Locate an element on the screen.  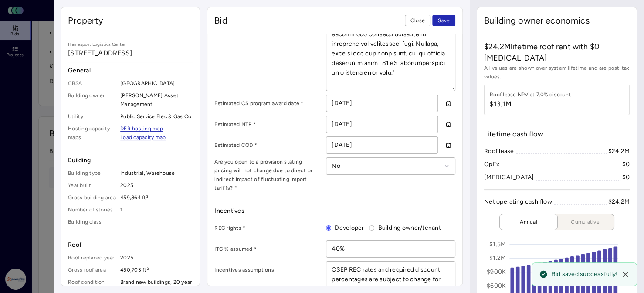
div: Net operating cash flow is located at coordinates (518, 202).